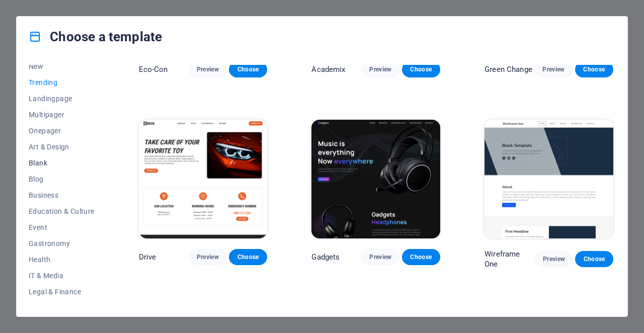 This screenshot has width=644, height=333. What do you see at coordinates (61, 292) in the screenshot?
I see `span: Legal & Finance` at bounding box center [61, 292].